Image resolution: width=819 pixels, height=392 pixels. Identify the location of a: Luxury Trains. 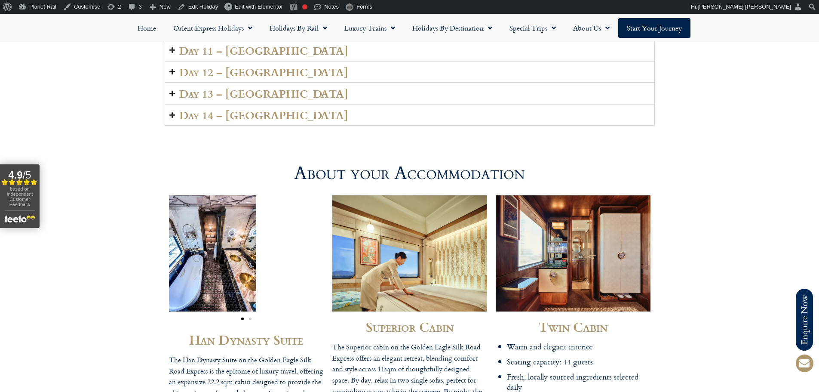
(370, 28).